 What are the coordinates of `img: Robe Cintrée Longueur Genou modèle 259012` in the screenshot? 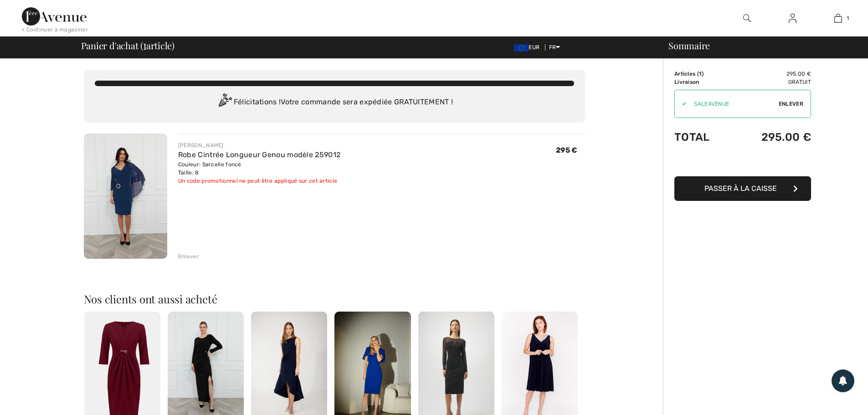 It's located at (125, 196).